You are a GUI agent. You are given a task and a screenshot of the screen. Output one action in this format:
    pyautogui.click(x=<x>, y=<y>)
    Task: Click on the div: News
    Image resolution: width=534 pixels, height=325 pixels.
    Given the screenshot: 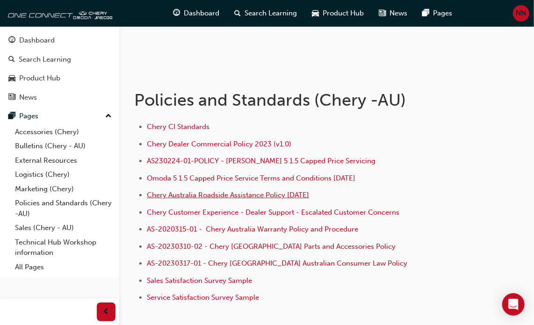 What is the action you would take?
    pyautogui.click(x=28, y=97)
    